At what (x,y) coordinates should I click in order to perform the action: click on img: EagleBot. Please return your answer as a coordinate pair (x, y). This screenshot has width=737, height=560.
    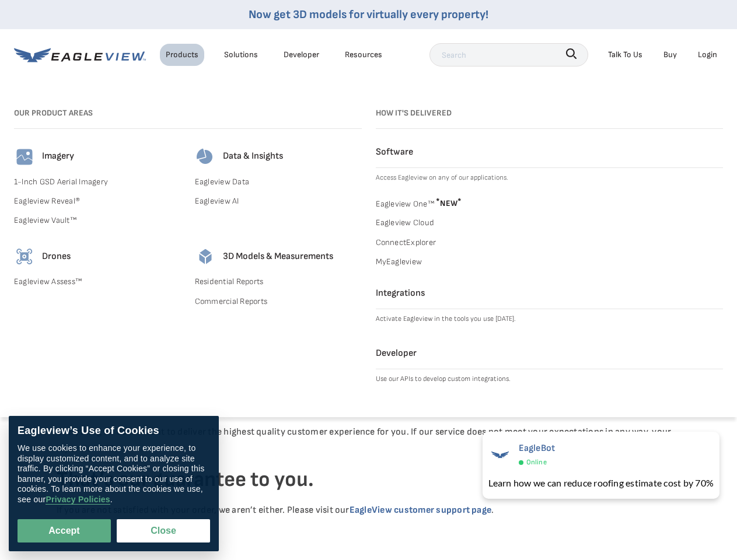
    Looking at the image, I should click on (500, 454).